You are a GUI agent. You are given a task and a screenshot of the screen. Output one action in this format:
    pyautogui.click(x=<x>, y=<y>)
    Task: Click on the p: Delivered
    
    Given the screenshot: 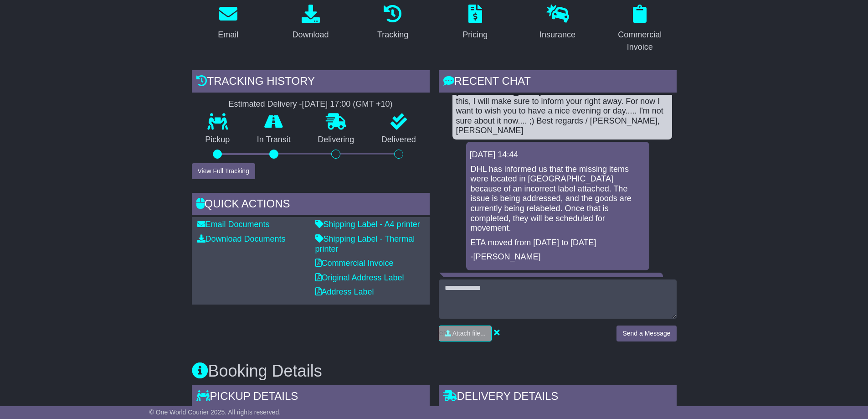 What is the action you would take?
    pyautogui.click(x=399, y=140)
    